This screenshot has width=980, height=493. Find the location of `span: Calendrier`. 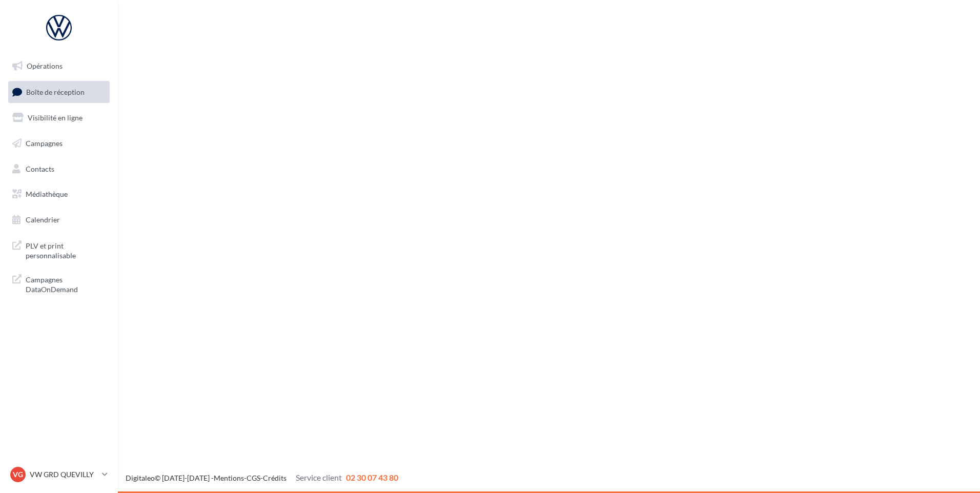

span: Calendrier is located at coordinates (43, 219).